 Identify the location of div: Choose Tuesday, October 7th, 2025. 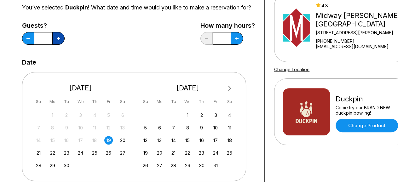
(173, 128).